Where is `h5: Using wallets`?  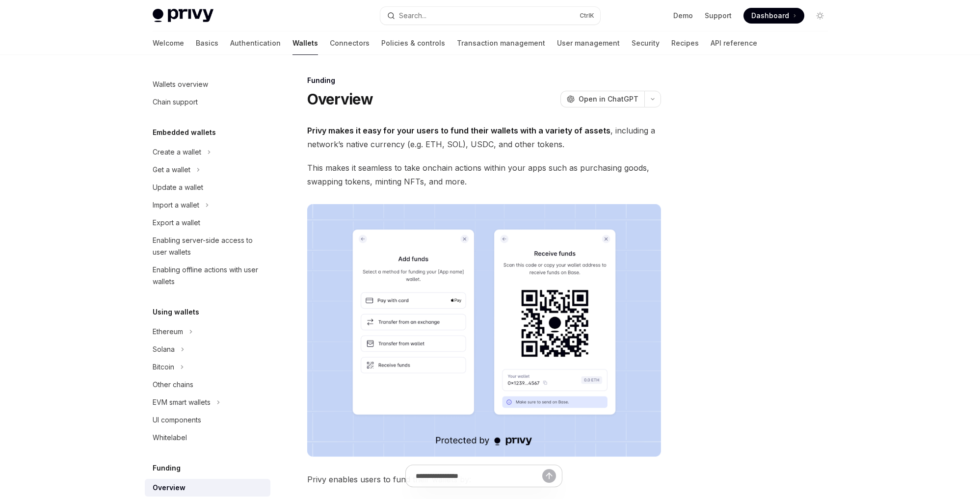
h5: Using wallets is located at coordinates (176, 312).